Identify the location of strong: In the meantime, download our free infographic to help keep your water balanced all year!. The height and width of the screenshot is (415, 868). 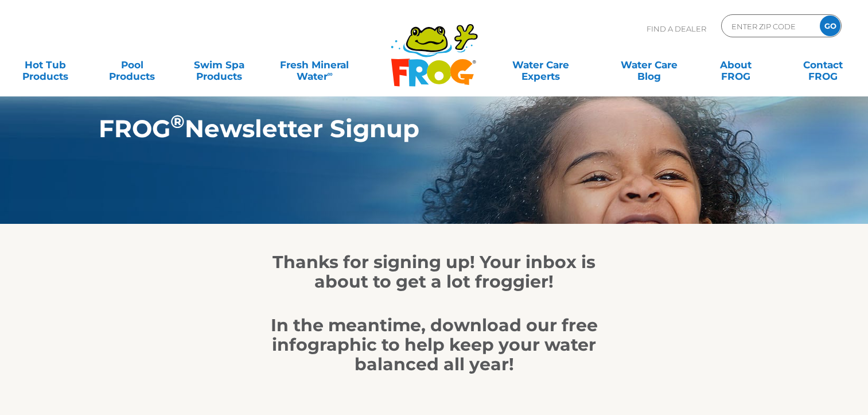
(434, 345).